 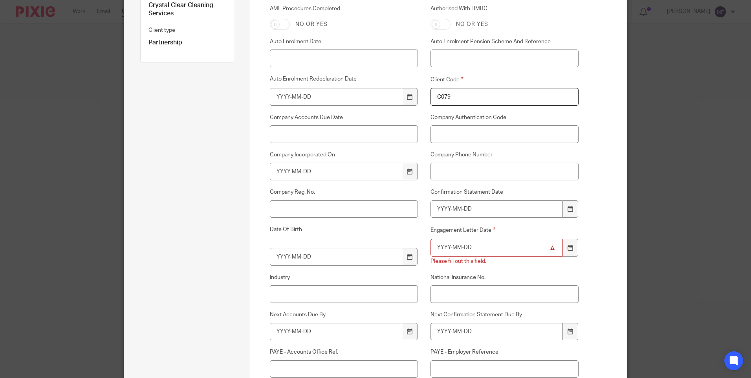 What do you see at coordinates (505, 79) in the screenshot?
I see `label: Client Code` at bounding box center [505, 79].